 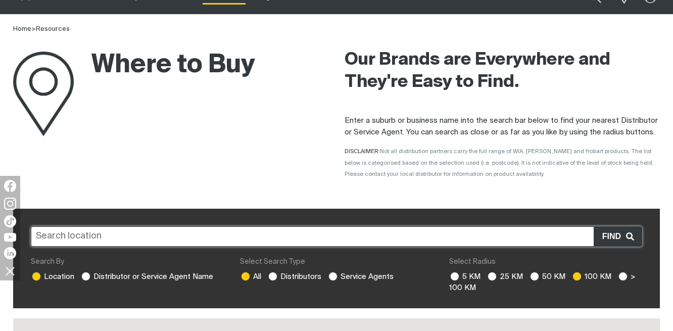 What do you see at coordinates (134, 65) in the screenshot?
I see `h1: Where to Buy` at bounding box center [134, 65].